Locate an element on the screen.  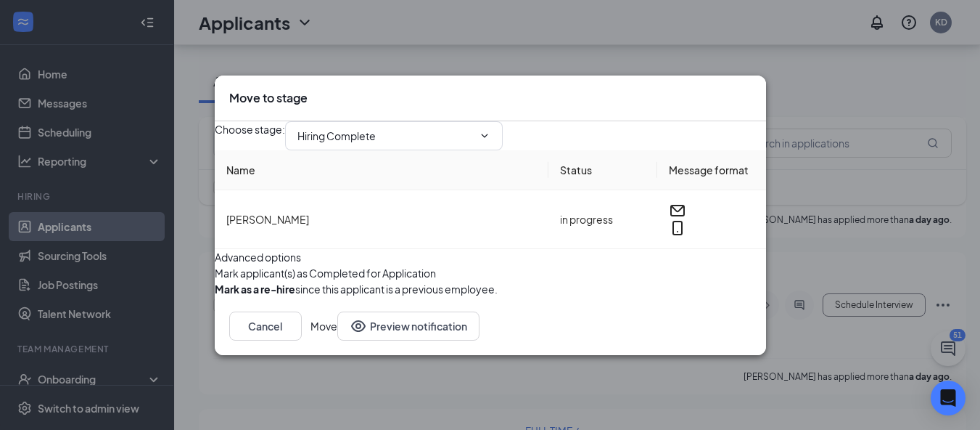
div: Advanced options is located at coordinates (490, 257).